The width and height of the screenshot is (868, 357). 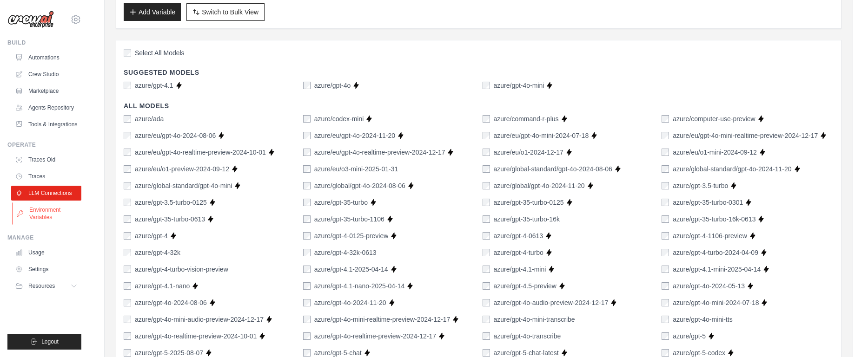 I want to click on label: azure/gpt-4o-2024-05-13, so click(x=708, y=286).